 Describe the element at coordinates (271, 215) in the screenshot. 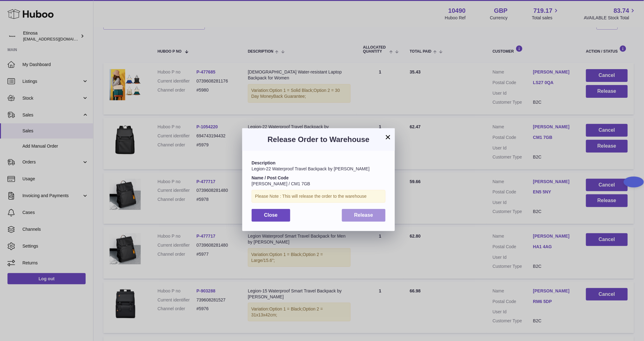

I see `span: Close` at that location.